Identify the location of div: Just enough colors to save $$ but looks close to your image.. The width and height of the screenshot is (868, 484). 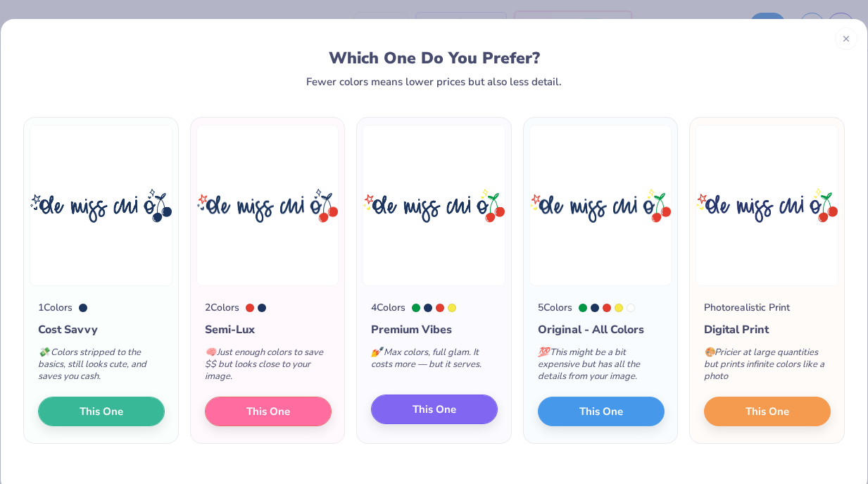
(268, 367).